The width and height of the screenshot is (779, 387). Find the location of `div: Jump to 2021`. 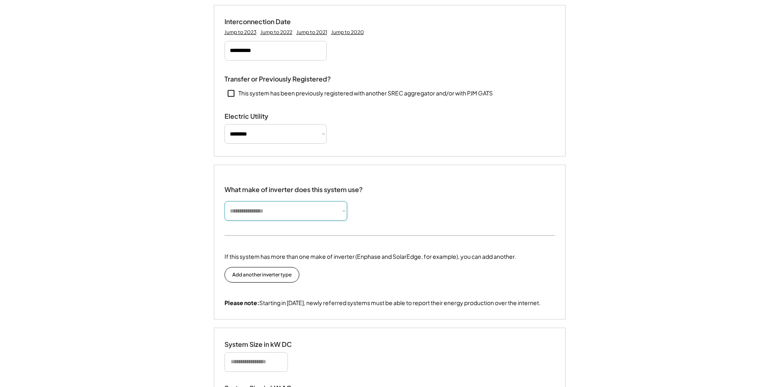

div: Jump to 2021 is located at coordinates (312, 32).